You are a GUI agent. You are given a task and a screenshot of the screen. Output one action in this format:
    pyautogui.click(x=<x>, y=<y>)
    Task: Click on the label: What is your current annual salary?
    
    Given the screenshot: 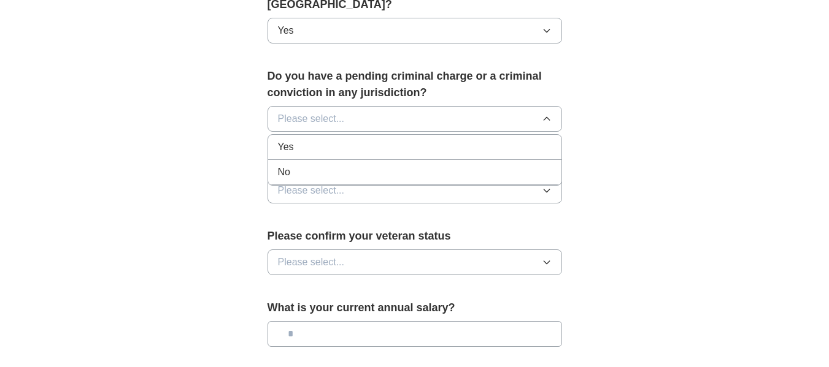 What is the action you would take?
    pyautogui.click(x=415, y=308)
    